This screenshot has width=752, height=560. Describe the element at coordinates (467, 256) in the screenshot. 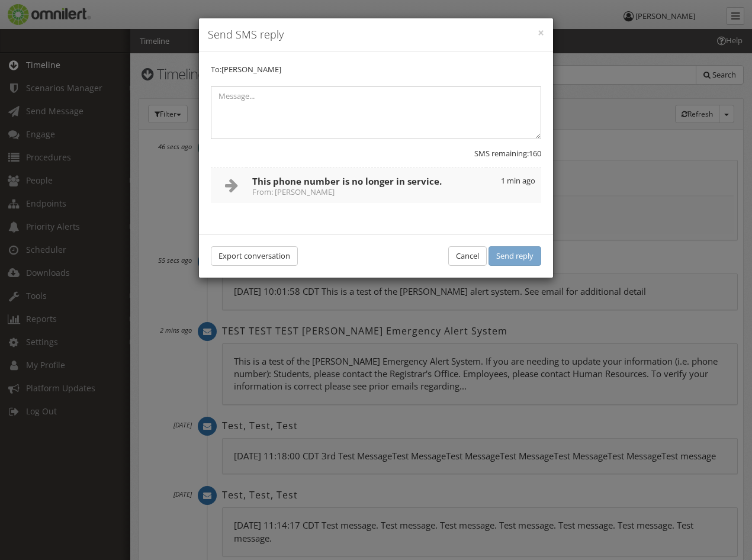

I see `button: Cancel` at that location.